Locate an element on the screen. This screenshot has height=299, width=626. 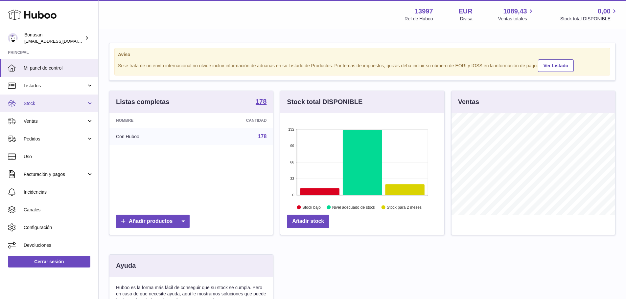
span: Stock total DISPONIBLE is located at coordinates (589, 19).